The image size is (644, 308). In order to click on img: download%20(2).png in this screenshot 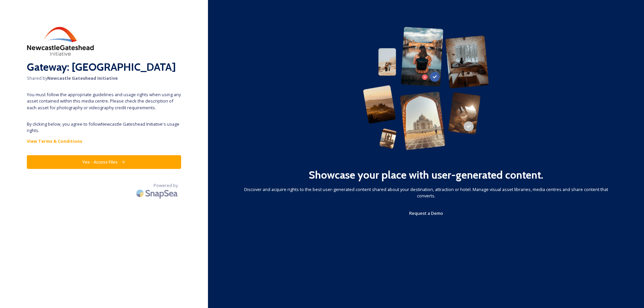, I will do `click(61, 41)`.